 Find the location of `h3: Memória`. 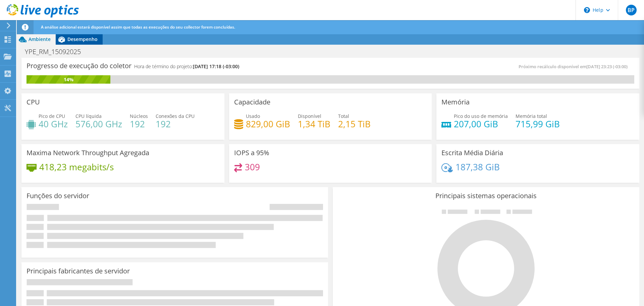

h3: Memória is located at coordinates (456, 102).